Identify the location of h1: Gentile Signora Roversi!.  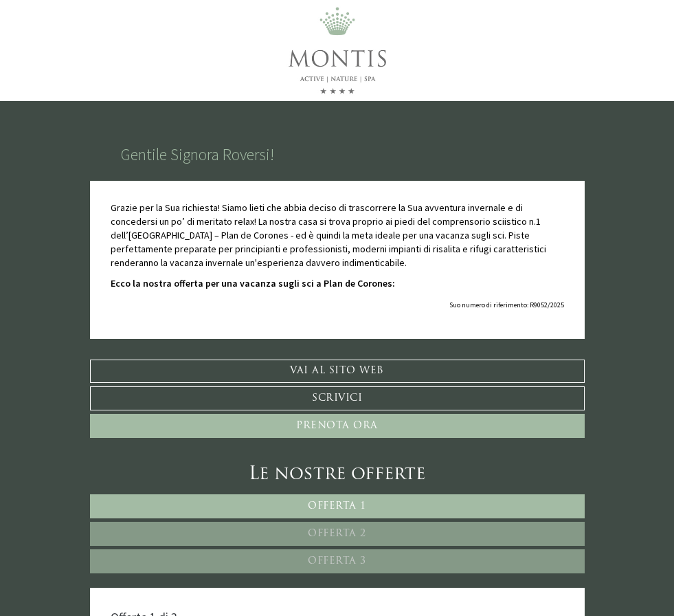
(197, 154).